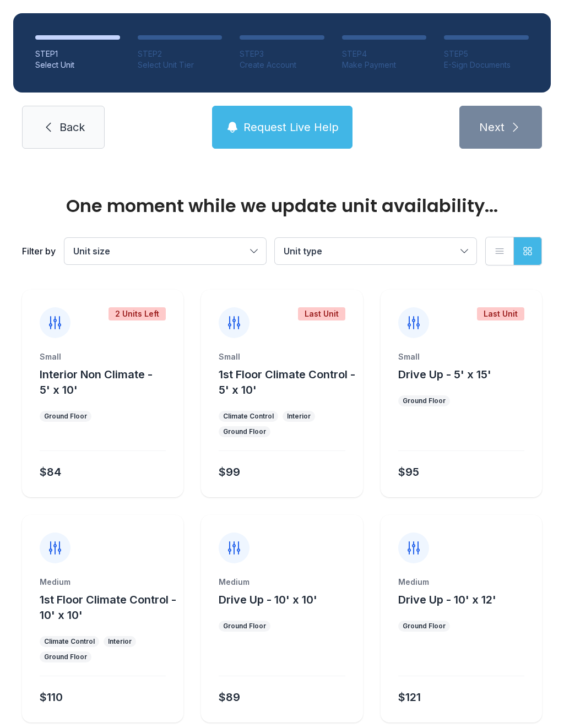 The image size is (564, 728). I want to click on span: Unit size, so click(92, 251).